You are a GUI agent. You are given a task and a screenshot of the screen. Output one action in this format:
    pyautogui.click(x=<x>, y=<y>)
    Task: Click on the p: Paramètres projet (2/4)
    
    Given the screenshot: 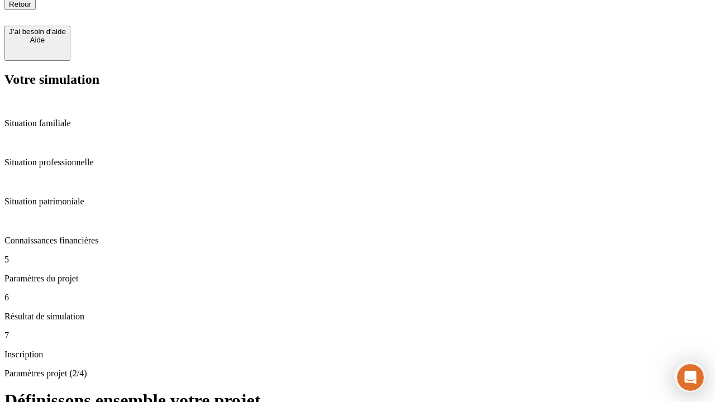 What is the action you would take?
    pyautogui.click(x=358, y=374)
    